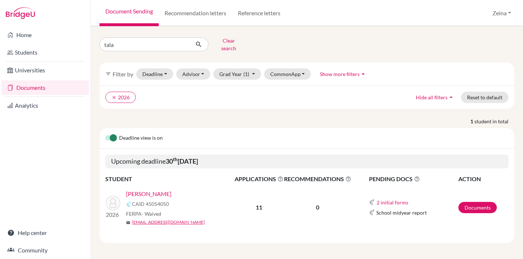  I want to click on a: Analytics, so click(45, 105).